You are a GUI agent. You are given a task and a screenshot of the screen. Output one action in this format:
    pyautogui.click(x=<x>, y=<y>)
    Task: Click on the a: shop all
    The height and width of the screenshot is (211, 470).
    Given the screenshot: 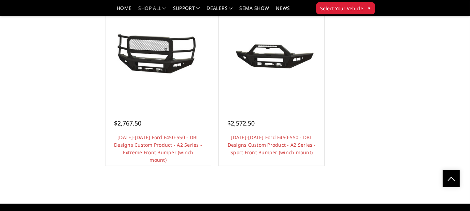 What is the action you would take?
    pyautogui.click(x=152, y=11)
    